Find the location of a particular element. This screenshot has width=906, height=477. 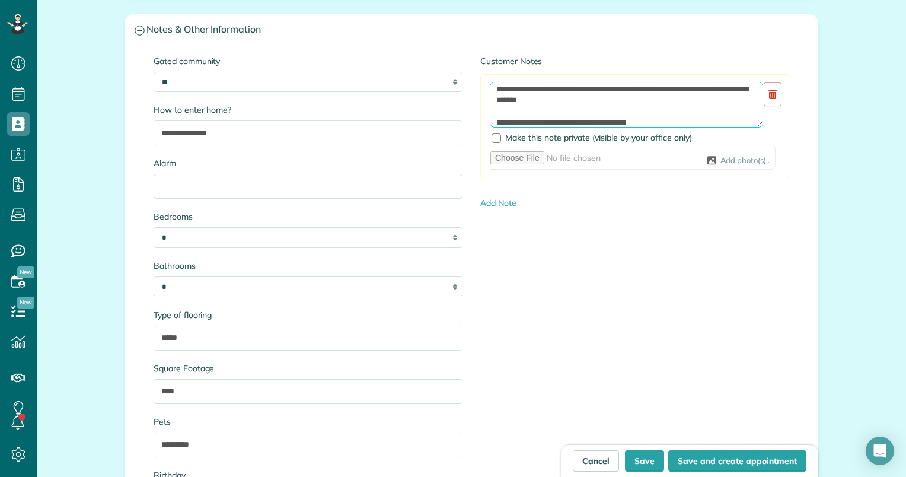

label: Type of flooring is located at coordinates (308, 315).